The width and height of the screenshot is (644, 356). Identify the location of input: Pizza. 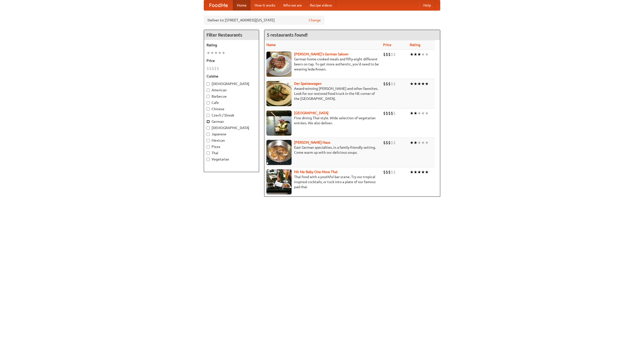
(208, 146).